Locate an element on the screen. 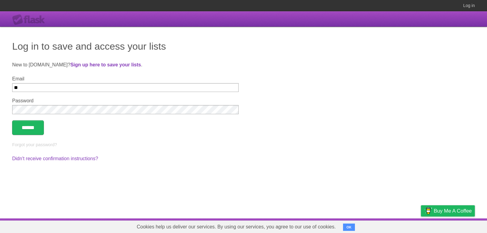 The width and height of the screenshot is (487, 233). a: About is located at coordinates (347, 226).